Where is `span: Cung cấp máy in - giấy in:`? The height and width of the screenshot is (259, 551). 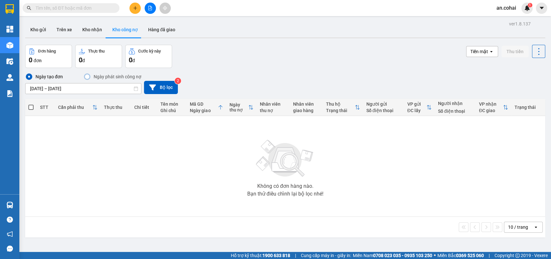 span: Cung cấp máy in - giấy in: is located at coordinates (326, 256).